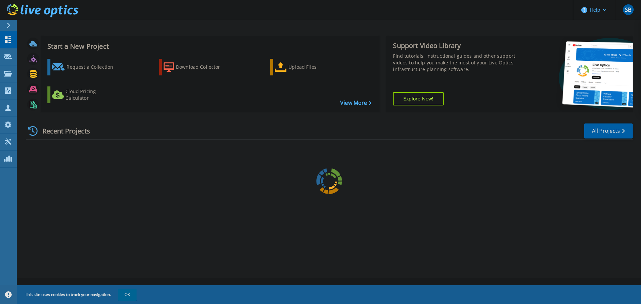  Describe the element at coordinates (456, 63) in the screenshot. I see `div: Find tutorials, instructional guides and other support videos to help you make the most of your L...` at that location.